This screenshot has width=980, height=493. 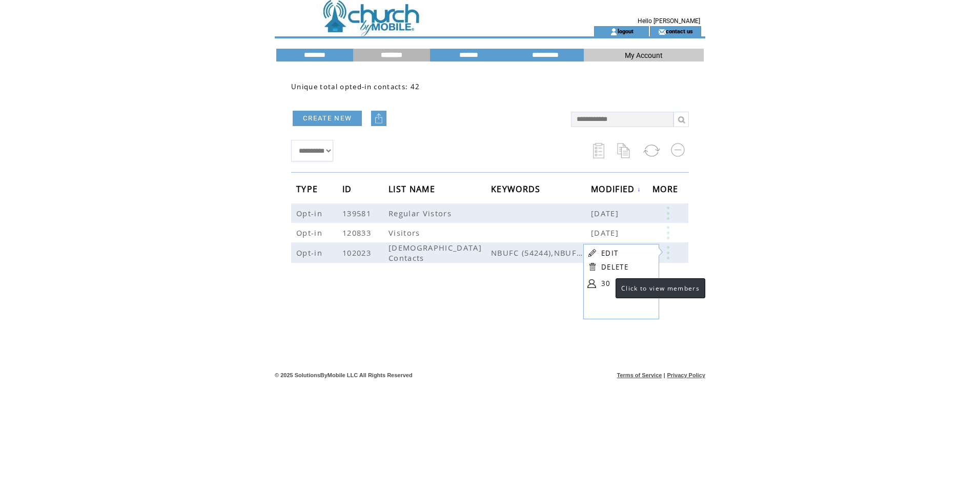 What do you see at coordinates (308, 189) in the screenshot?
I see `a: TYPE` at bounding box center [308, 189].